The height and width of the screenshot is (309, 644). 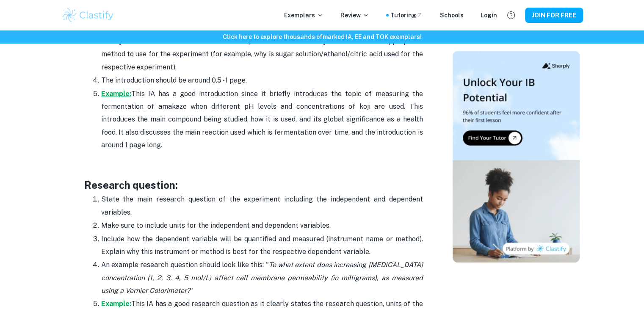 I want to click on h3: Research question:, so click(x=254, y=185).